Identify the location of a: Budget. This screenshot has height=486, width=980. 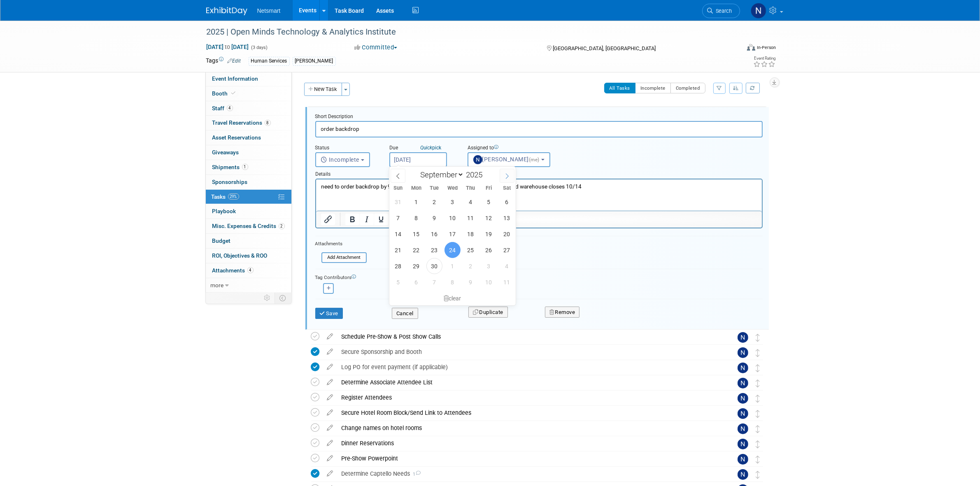
(249, 241).